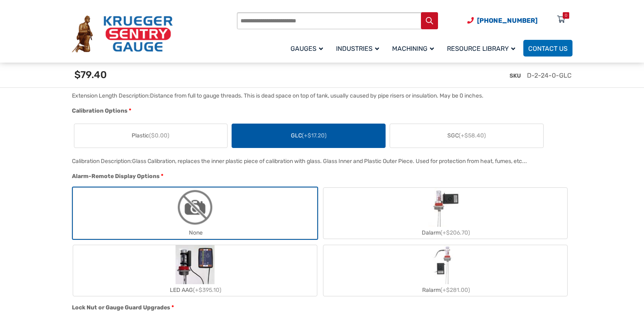 The image size is (644, 311). Describe the element at coordinates (207, 290) in the screenshot. I see `span: (+$395.10)` at that location.